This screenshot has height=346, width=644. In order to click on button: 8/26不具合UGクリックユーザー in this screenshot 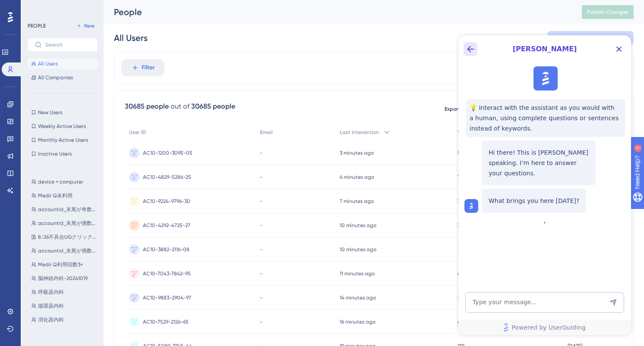, I will do `click(65, 237)`.